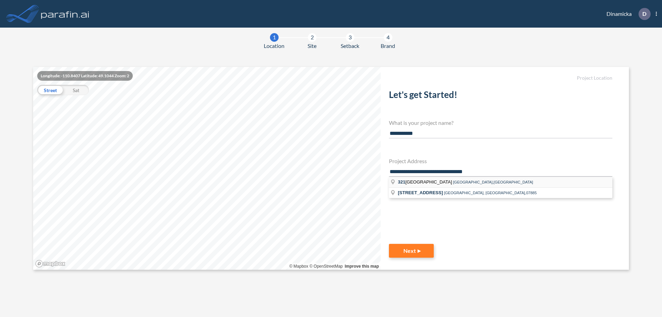 This screenshot has width=662, height=317. I want to click on div: Sat, so click(76, 90).